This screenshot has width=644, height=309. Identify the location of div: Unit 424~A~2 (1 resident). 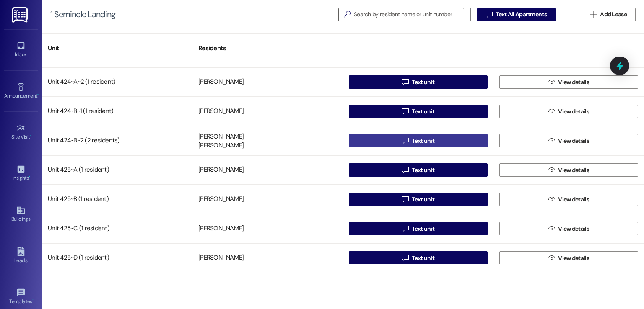
(117, 82).